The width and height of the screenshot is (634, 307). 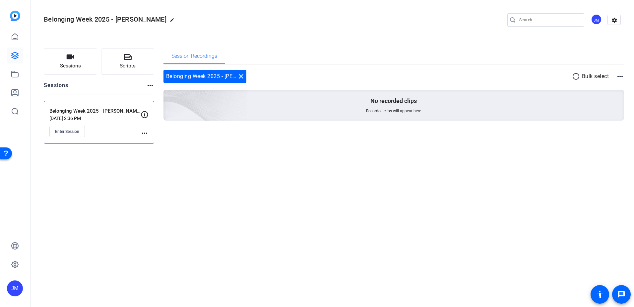 What do you see at coordinates (168, 96) in the screenshot?
I see `img: embarkstudio-empty-session.png` at bounding box center [168, 96].